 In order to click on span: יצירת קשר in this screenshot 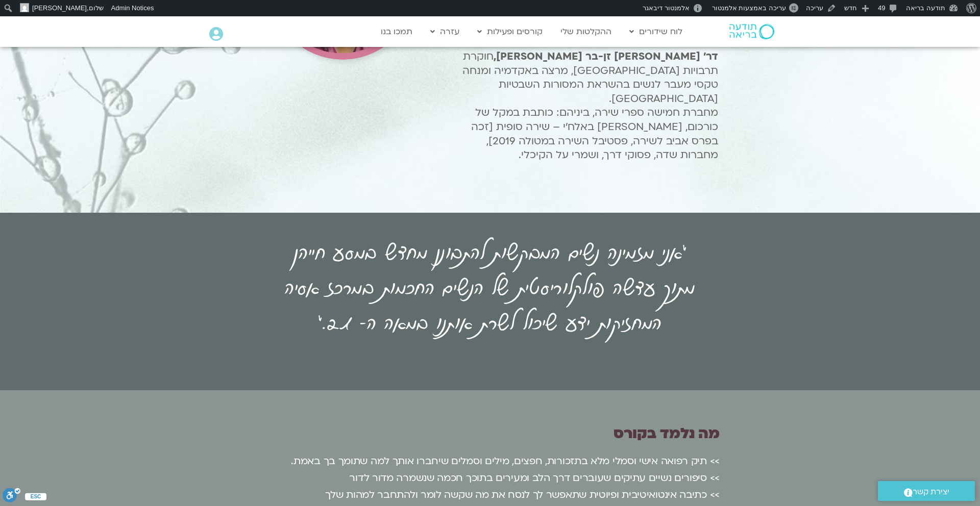, I will do `click(931, 492)`.